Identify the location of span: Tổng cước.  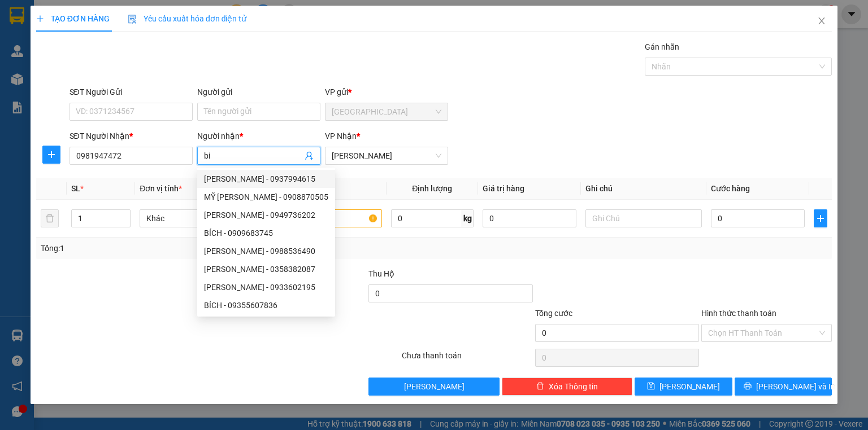
(553, 313).